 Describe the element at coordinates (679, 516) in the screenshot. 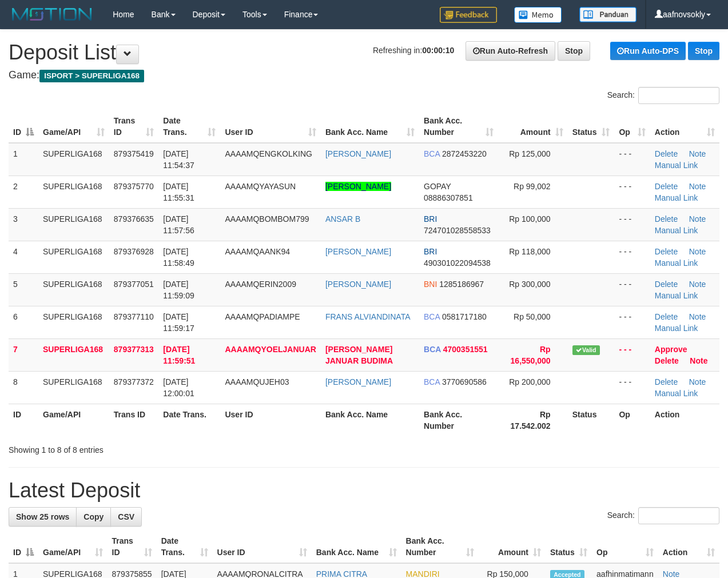

I see `input: Search:` at that location.